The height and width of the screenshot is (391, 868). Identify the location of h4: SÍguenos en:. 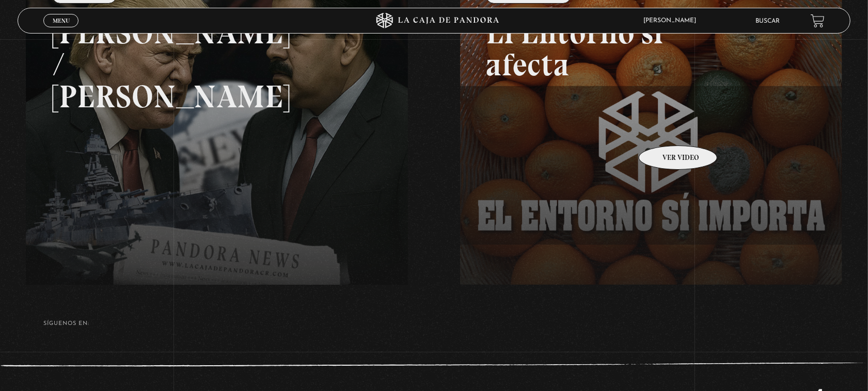
(434, 323).